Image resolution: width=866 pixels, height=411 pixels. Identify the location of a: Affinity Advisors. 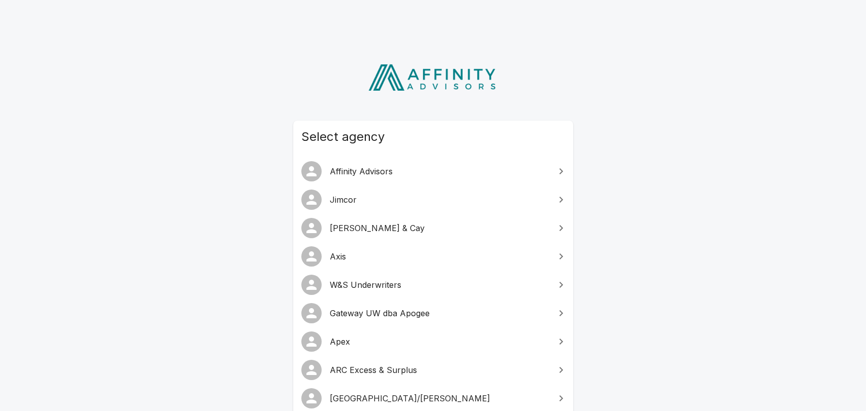
(433, 171).